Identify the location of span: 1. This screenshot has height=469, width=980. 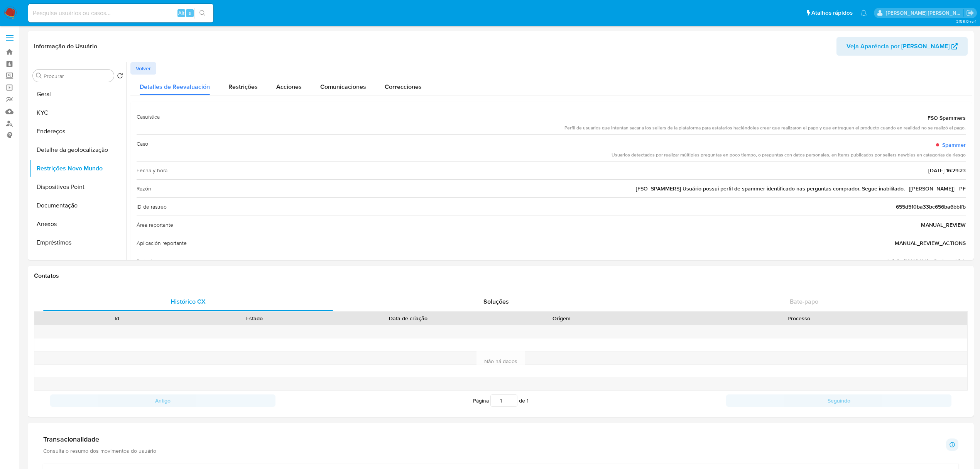
(528, 401).